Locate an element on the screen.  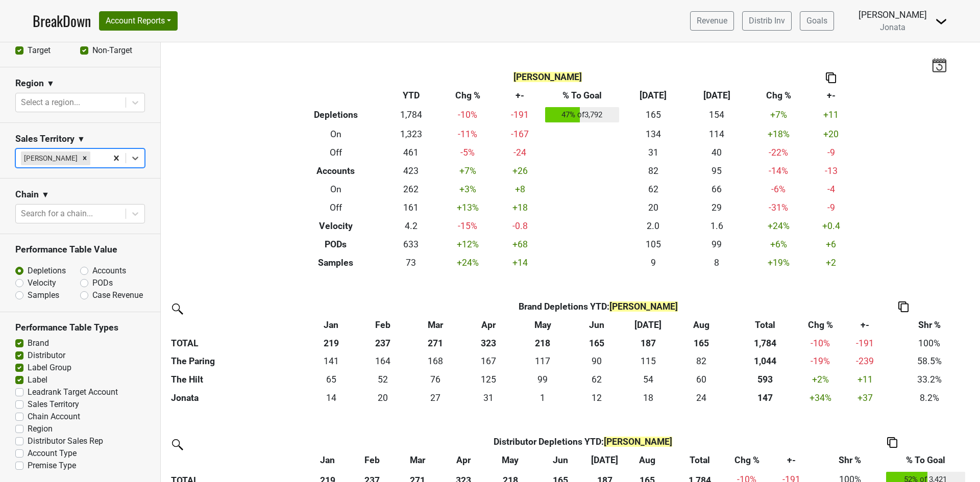
label: Premise Type is located at coordinates (52, 466).